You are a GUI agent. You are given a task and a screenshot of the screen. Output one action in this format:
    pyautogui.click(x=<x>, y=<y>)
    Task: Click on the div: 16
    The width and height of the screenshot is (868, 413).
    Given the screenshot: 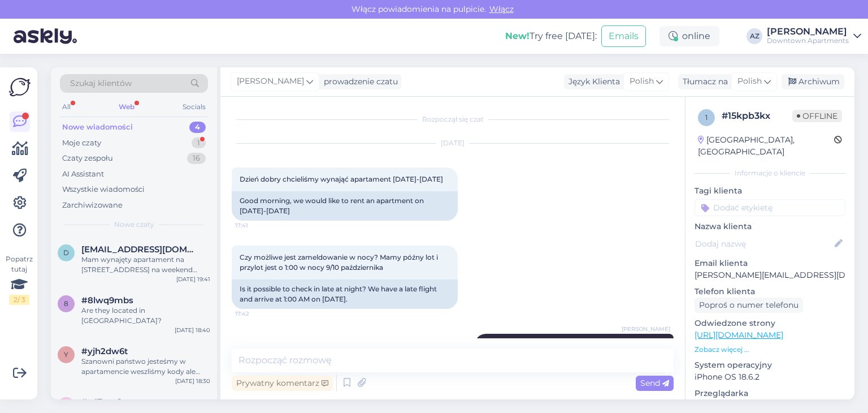 What is the action you would take?
    pyautogui.click(x=196, y=158)
    